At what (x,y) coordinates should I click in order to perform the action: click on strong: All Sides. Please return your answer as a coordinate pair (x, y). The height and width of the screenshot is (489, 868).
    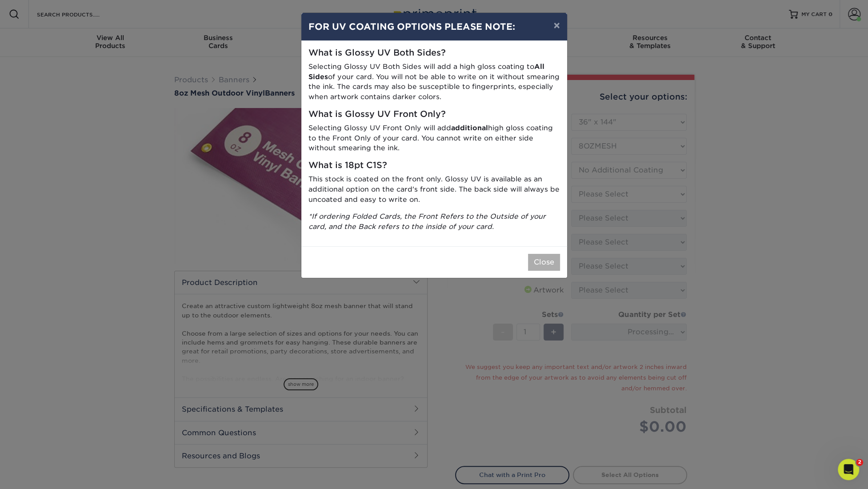
    Looking at the image, I should click on (426, 72).